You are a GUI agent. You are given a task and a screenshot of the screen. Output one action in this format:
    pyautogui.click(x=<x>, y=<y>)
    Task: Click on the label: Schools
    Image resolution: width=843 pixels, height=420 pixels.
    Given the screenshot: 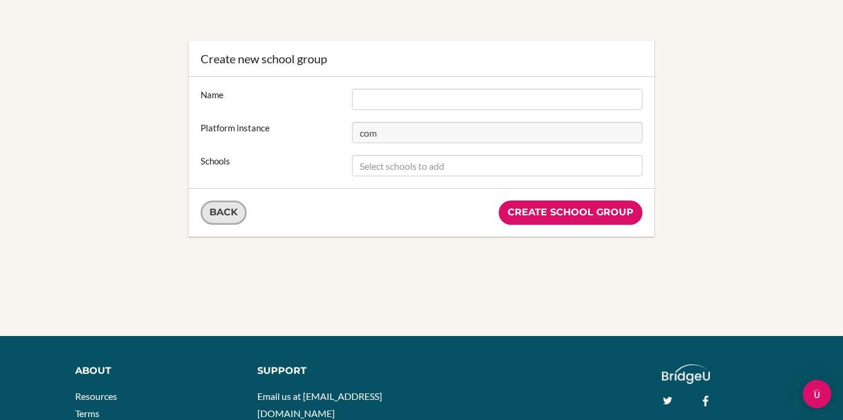 What is the action you would take?
    pyautogui.click(x=270, y=161)
    